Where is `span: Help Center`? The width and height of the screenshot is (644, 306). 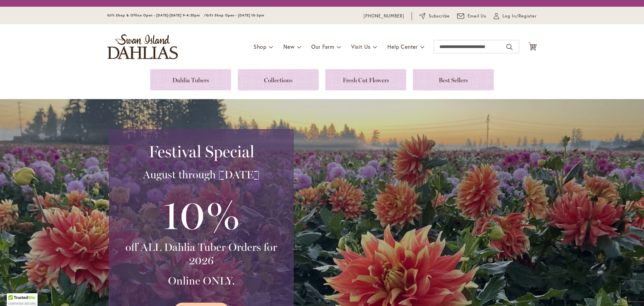
span: Help Center is located at coordinates (402, 46).